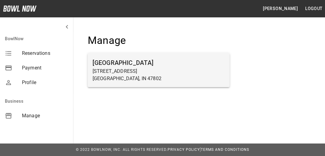 The width and height of the screenshot is (325, 156). I want to click on a: Terms and Conditions, so click(225, 150).